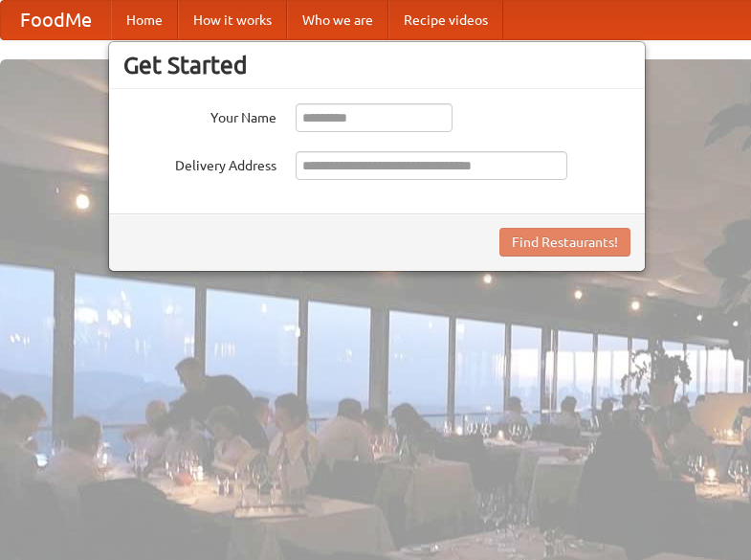 The width and height of the screenshot is (751, 560). I want to click on a: Who we are, so click(338, 20).